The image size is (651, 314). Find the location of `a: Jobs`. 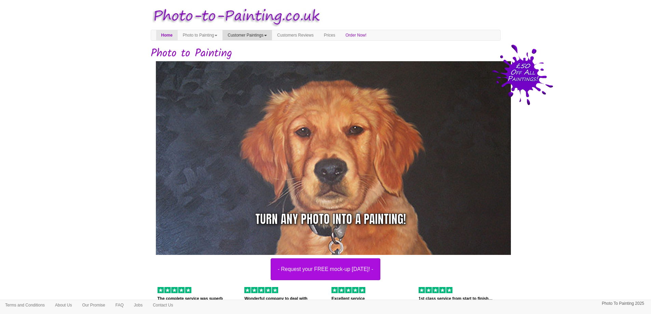

a: Jobs is located at coordinates (138, 305).